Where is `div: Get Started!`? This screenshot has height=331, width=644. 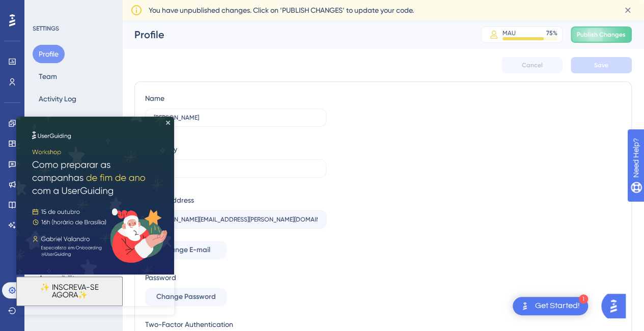 div: Get Started! is located at coordinates (557, 306).